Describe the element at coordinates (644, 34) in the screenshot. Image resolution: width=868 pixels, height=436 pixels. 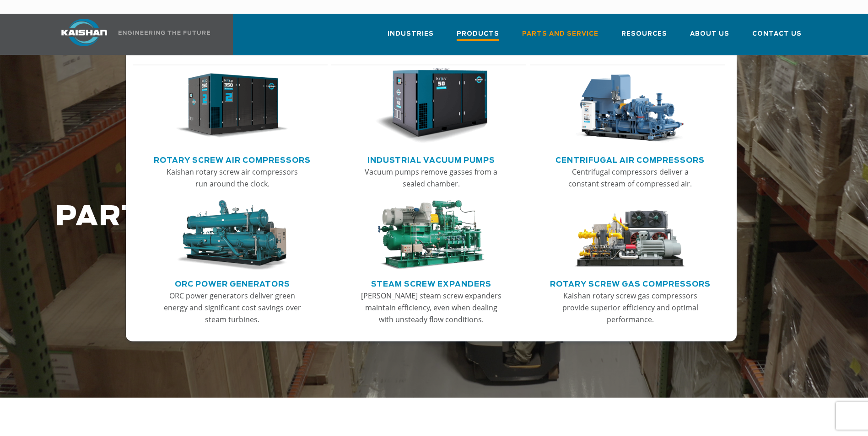
I see `span: Resources` at that location.